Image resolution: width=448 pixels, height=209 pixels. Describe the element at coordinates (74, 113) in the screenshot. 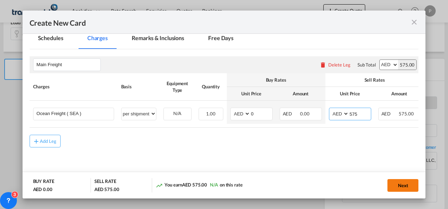

I see `md-input-container: Ocean Freight ( SEA )` at that location.